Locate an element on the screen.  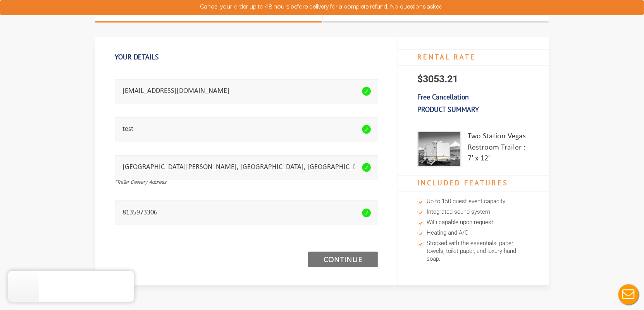
button: Live Chat is located at coordinates (629, 294).